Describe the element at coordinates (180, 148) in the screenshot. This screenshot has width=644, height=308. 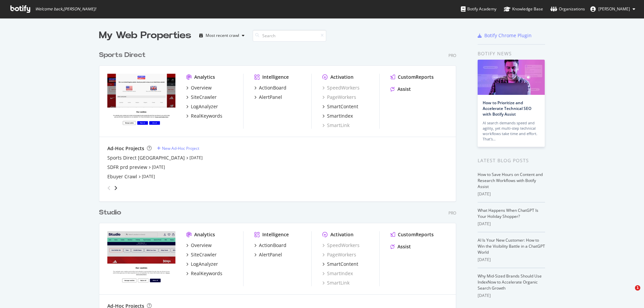
I see `div: New Ad-Hoc Project` at that location.